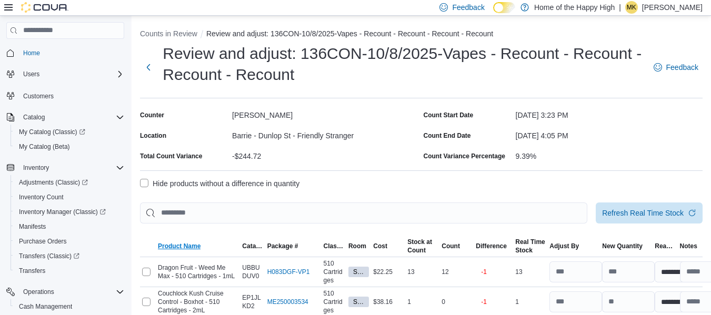 The width and height of the screenshot is (711, 315). I want to click on span: Room, so click(357, 246).